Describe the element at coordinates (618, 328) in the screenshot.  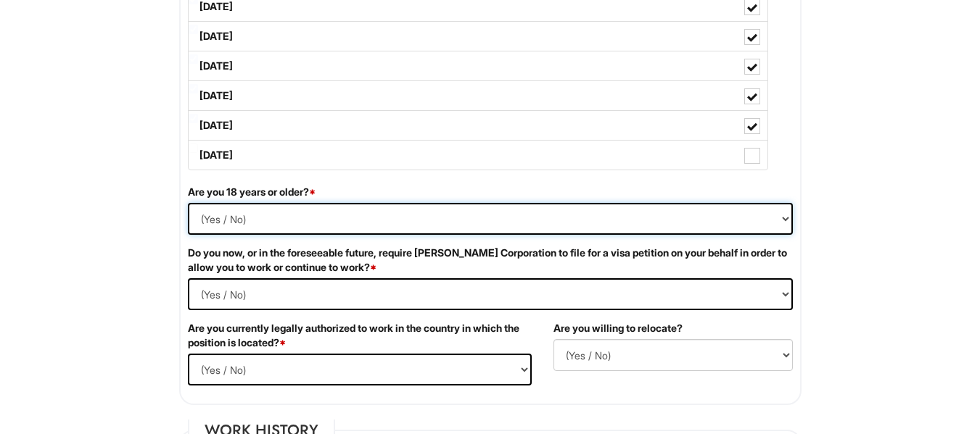
I see `label: Are you willing to relocate?` at that location.